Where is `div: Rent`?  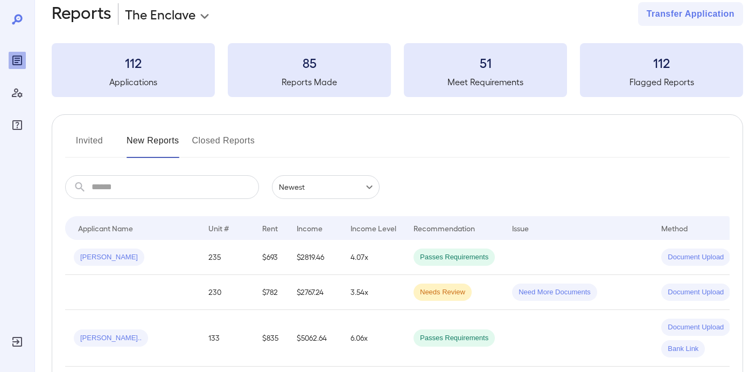
div: Rent is located at coordinates (271, 228).